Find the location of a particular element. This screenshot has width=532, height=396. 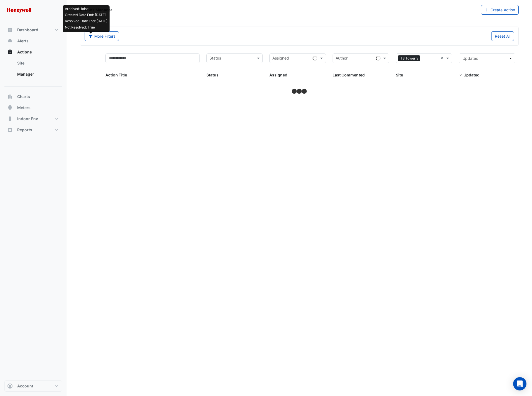

div: Open Intercom Messenger is located at coordinates (520, 384).